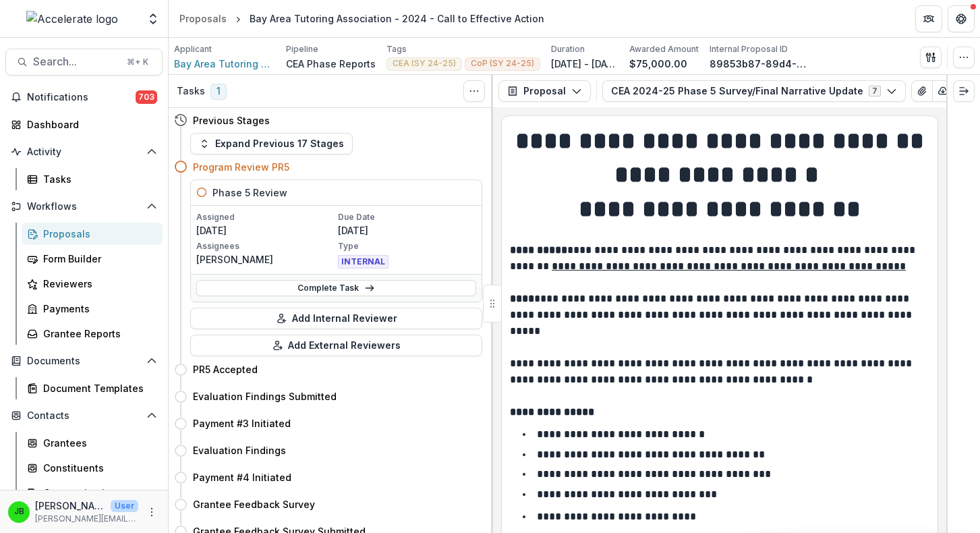  I want to click on p: Tags, so click(397, 49).